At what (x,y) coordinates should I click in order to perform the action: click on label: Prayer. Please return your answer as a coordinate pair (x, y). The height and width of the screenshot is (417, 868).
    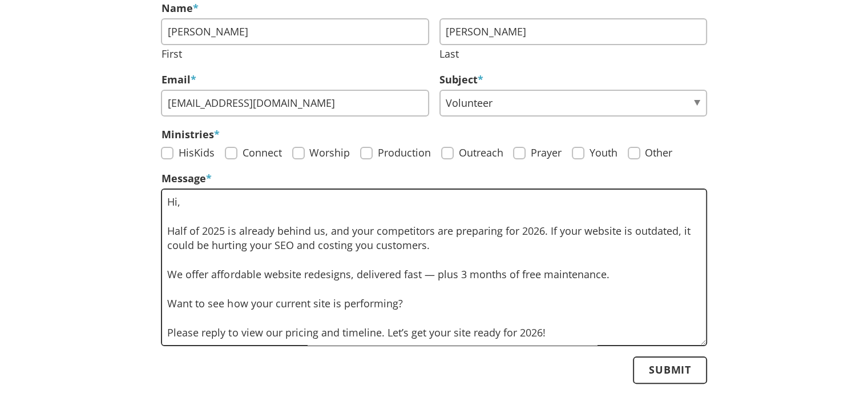
    Looking at the image, I should click on (546, 152).